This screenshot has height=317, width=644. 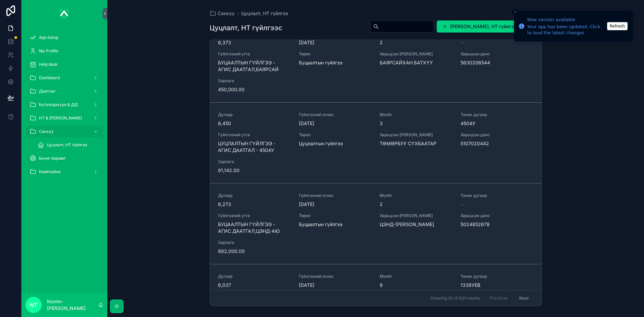 I want to click on span: 5630206544, so click(x=497, y=62).